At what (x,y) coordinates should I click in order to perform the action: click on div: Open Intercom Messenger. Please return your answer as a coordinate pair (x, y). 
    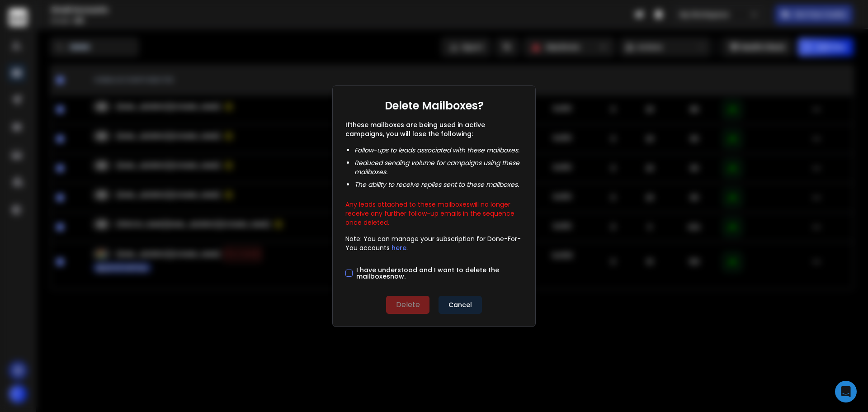
    Looking at the image, I should click on (846, 391).